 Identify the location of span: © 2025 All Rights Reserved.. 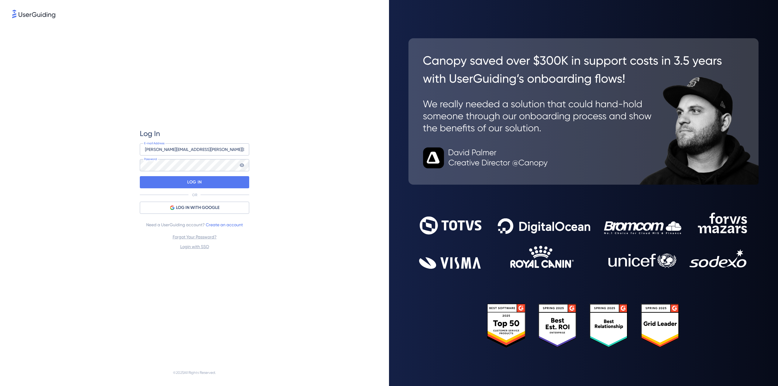
(195, 373).